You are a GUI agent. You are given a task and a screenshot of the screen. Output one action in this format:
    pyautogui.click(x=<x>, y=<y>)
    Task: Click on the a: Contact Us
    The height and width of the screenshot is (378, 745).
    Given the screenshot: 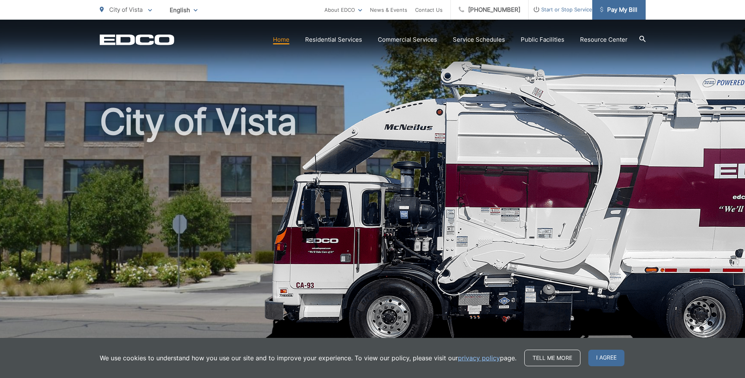 What is the action you would take?
    pyautogui.click(x=429, y=10)
    